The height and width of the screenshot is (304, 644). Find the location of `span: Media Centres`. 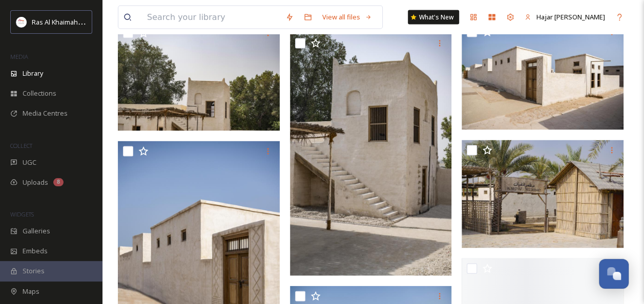

span: Media Centres is located at coordinates (45, 113).